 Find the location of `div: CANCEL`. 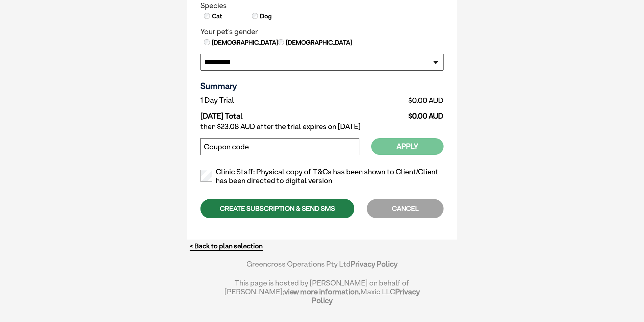

div: CANCEL is located at coordinates (405, 209).